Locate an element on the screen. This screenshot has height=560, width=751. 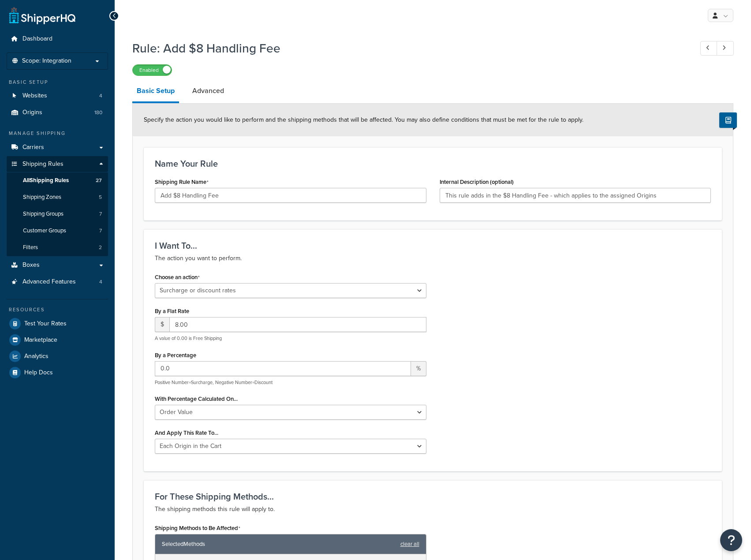
li: Websites is located at coordinates (57, 96).